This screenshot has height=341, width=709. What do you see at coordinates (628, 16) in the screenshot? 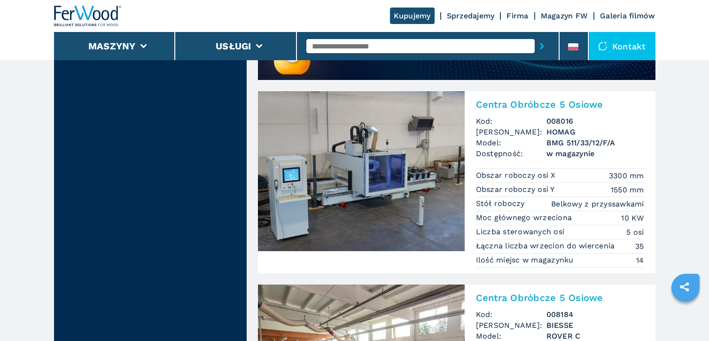
I see `a: Galeria filmów` at bounding box center [628, 16].